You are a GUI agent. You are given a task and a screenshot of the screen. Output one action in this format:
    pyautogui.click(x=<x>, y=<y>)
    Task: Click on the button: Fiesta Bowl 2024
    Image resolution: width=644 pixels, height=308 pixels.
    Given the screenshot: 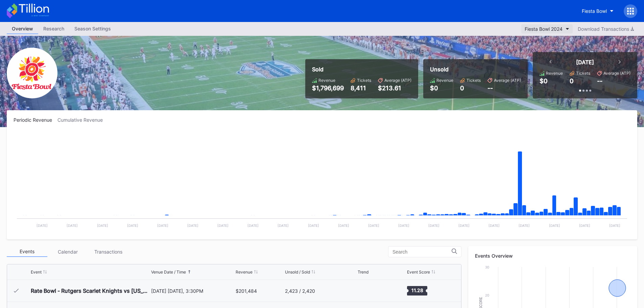 What is the action you would take?
    pyautogui.click(x=547, y=29)
    